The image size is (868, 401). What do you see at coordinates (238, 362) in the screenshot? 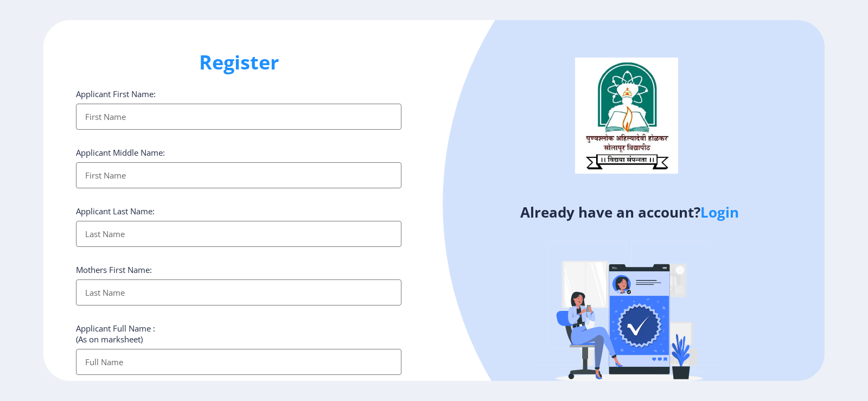
I see `input: Full Name` at bounding box center [238, 362].